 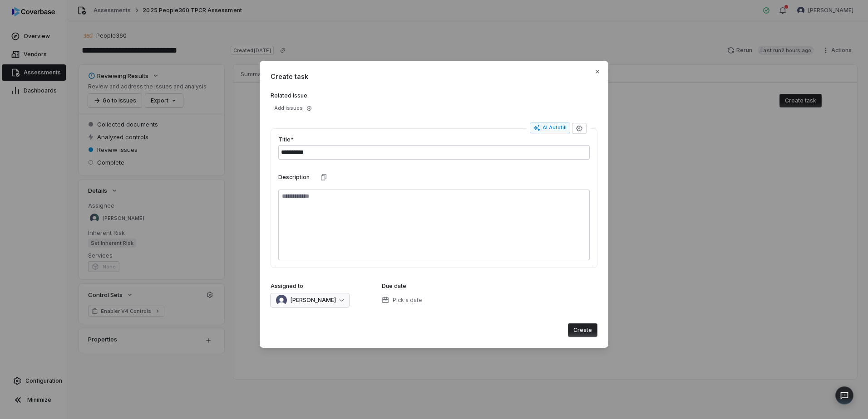 What do you see at coordinates (286, 140) in the screenshot?
I see `label: Title*` at bounding box center [286, 140].